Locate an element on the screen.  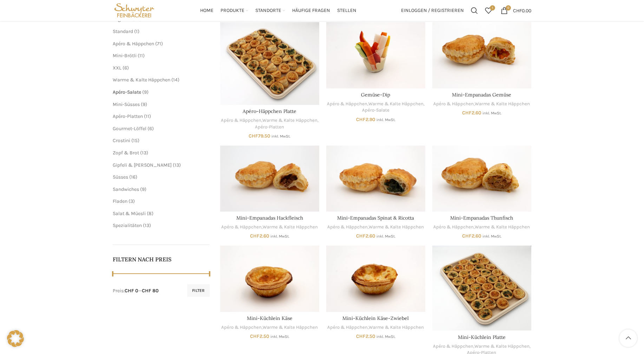
a: Spezialitäten is located at coordinates (127, 225).